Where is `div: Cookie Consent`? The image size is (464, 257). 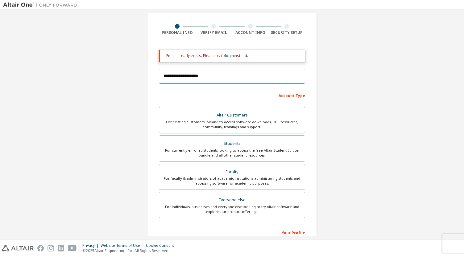
div: Cookie Consent is located at coordinates (162, 246).